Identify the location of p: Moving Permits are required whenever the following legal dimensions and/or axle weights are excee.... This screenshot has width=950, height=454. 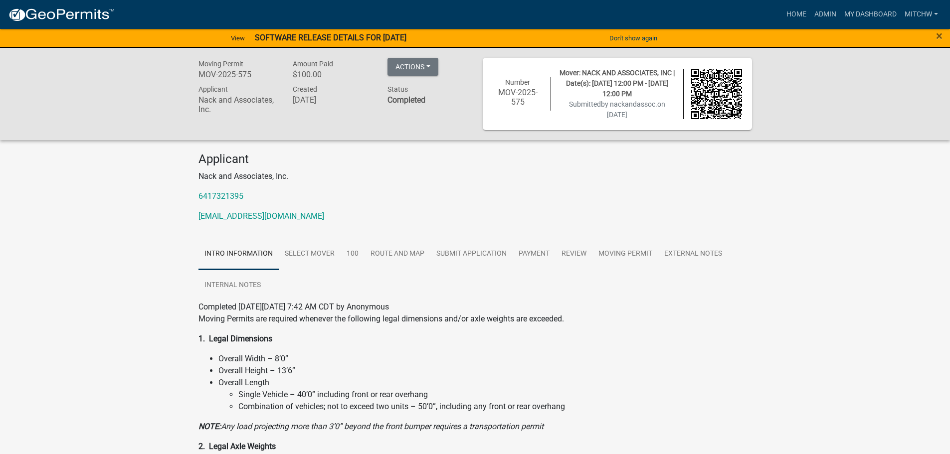
(475, 319).